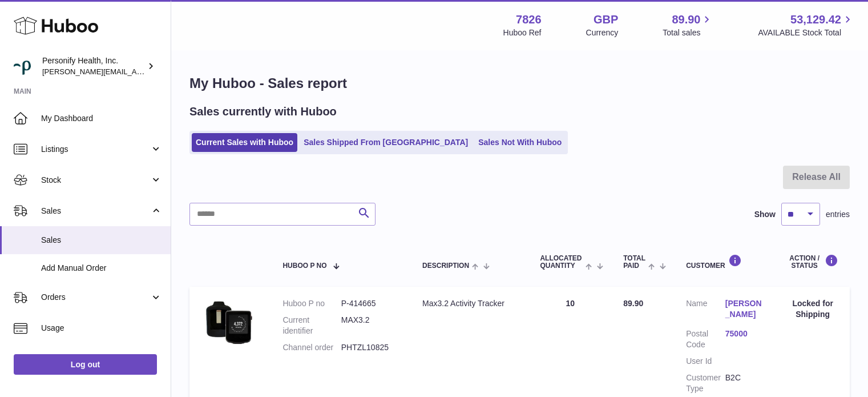  I want to click on div: Huboo Ref, so click(522, 33).